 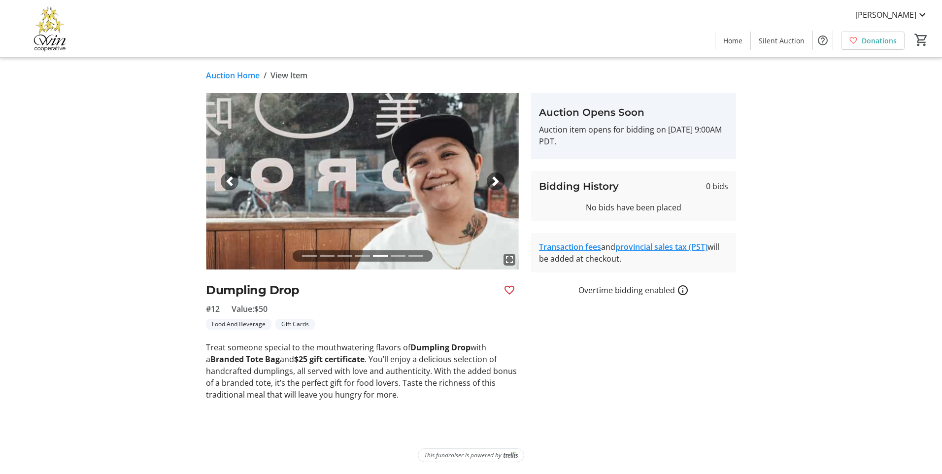 What do you see at coordinates (921, 40) in the screenshot?
I see `button: Cart` at bounding box center [921, 40].